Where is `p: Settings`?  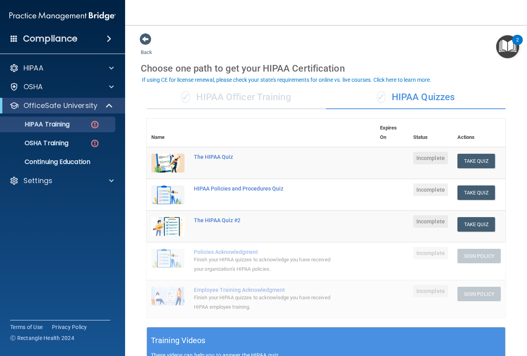
p: Settings is located at coordinates (38, 181).